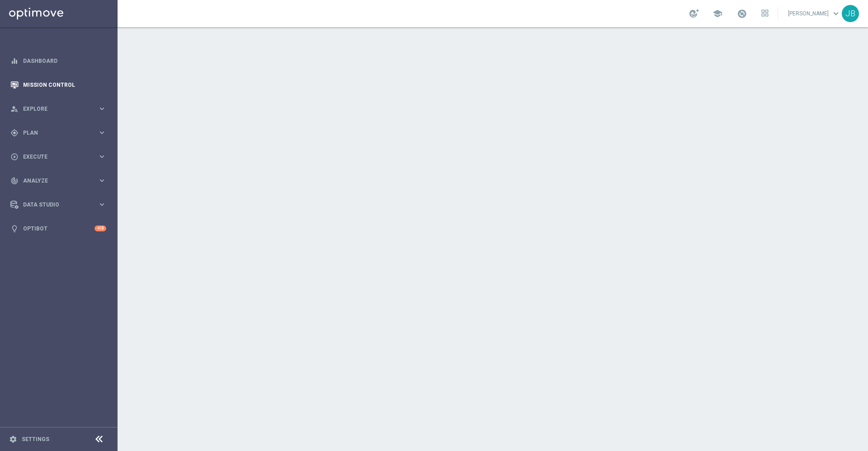  I want to click on div: Data Studio, so click(54, 205).